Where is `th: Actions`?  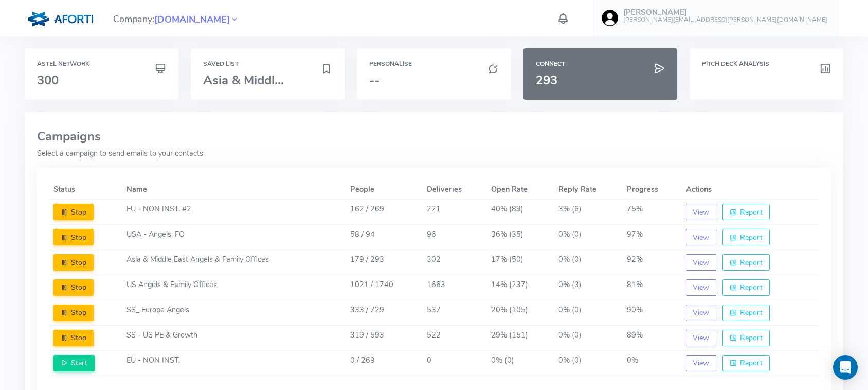 th: Actions is located at coordinates (750, 189).